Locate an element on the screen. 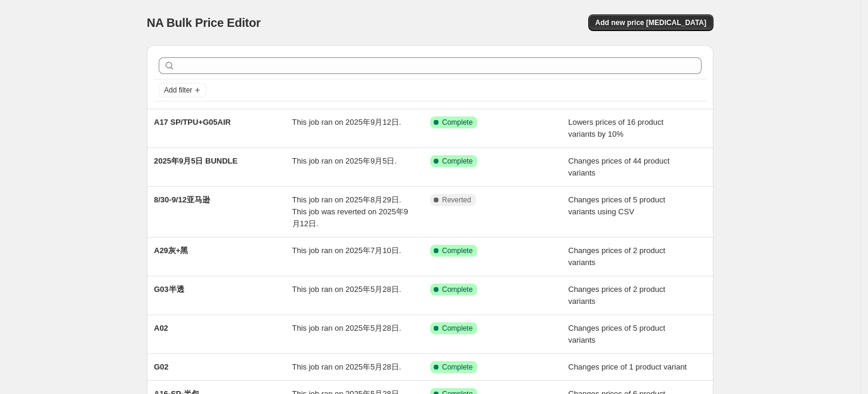  span: A02 is located at coordinates (161, 328).